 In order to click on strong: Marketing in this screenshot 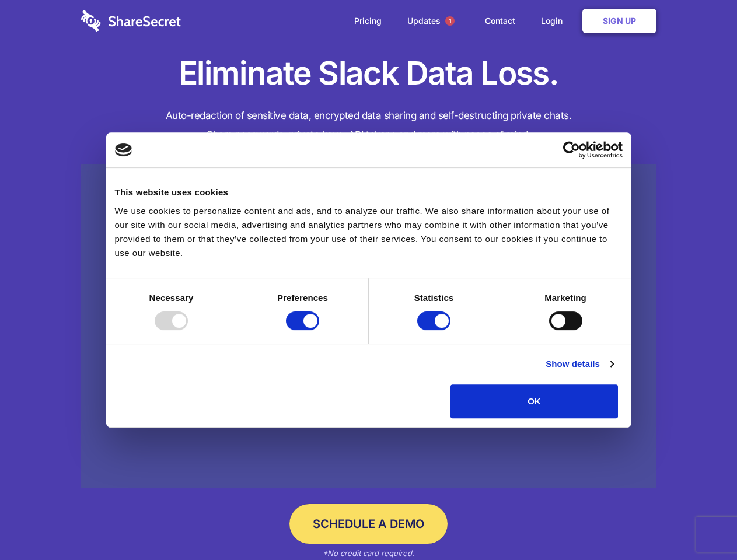, I will do `click(565, 298)`.